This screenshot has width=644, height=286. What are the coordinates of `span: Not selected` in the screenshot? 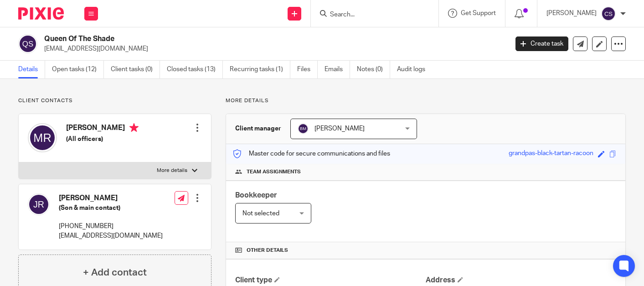 It's located at (261, 214).